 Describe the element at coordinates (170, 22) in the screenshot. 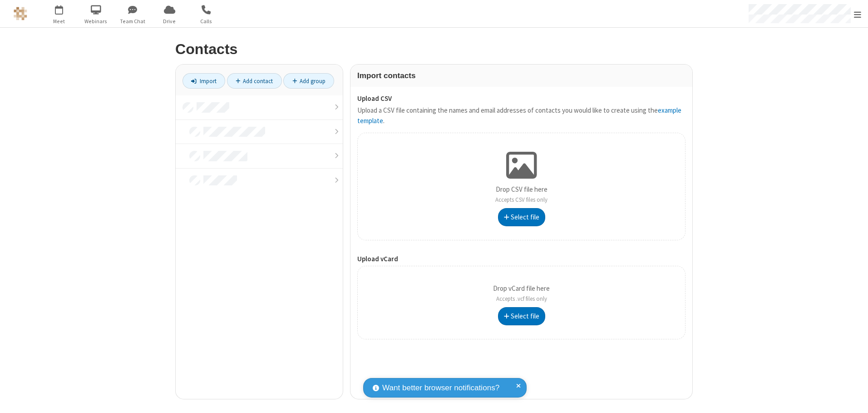

I see `span: Drive` at that location.